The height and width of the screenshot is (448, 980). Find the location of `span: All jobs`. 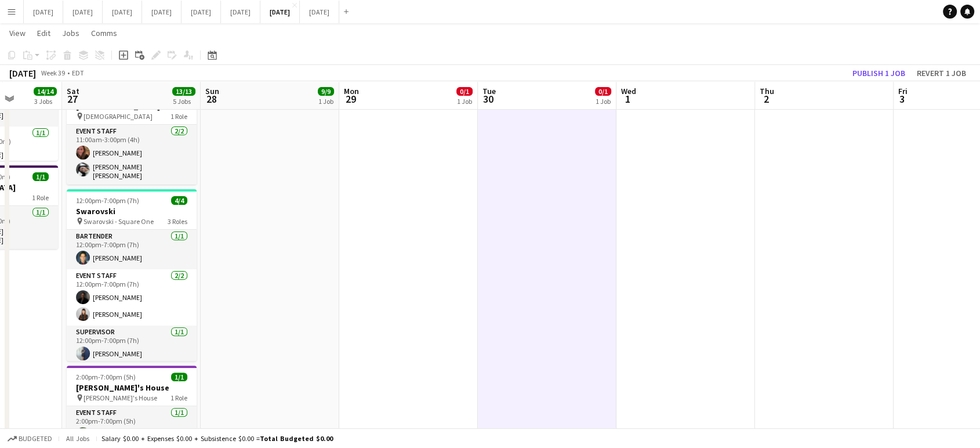

span: All jobs is located at coordinates (78, 438).